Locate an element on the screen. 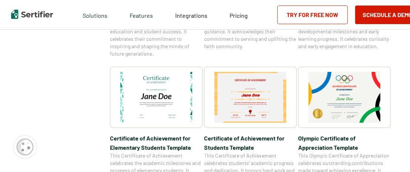  span: Pricing is located at coordinates (239, 15).